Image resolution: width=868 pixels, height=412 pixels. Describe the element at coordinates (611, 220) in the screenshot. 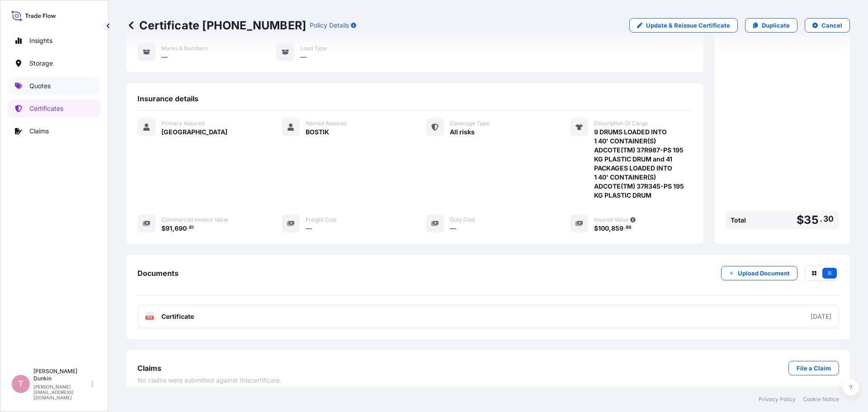

I see `span: Insured Value` at that location.